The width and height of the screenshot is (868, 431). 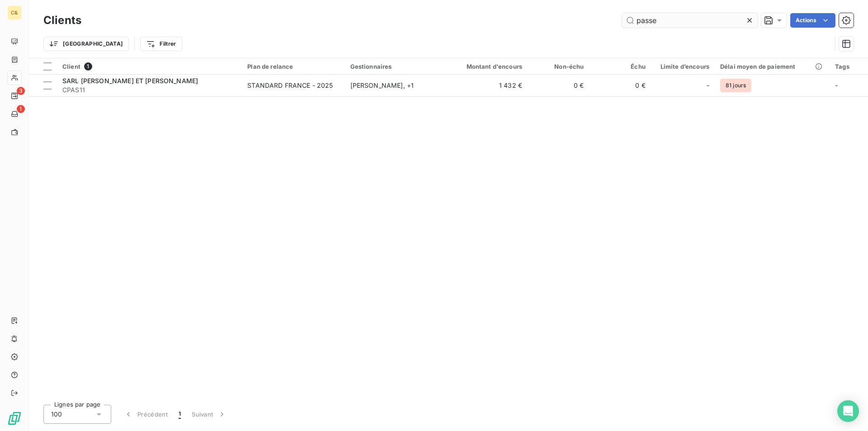 I want to click on button: Actions, so click(x=813, y=21).